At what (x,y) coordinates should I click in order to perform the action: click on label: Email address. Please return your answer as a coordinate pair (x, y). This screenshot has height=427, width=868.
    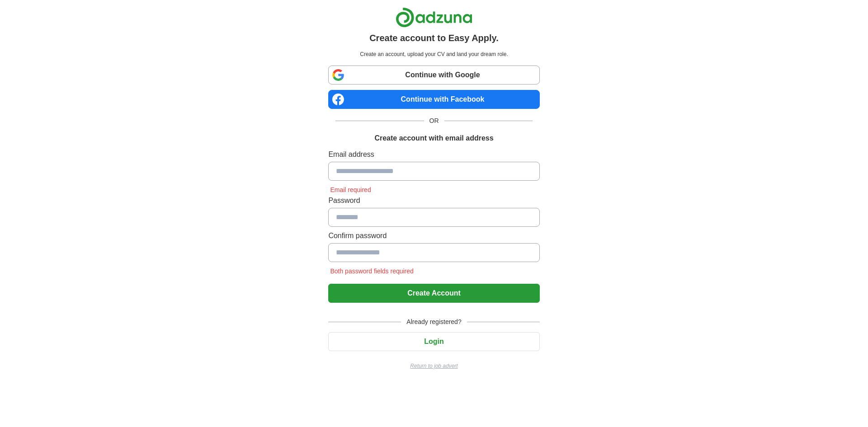
    Looking at the image, I should click on (434, 155).